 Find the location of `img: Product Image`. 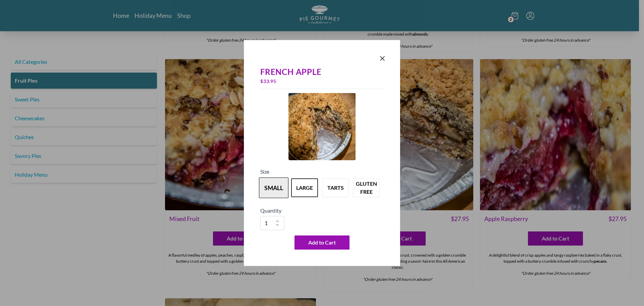

img: Product Image is located at coordinates (322, 126).